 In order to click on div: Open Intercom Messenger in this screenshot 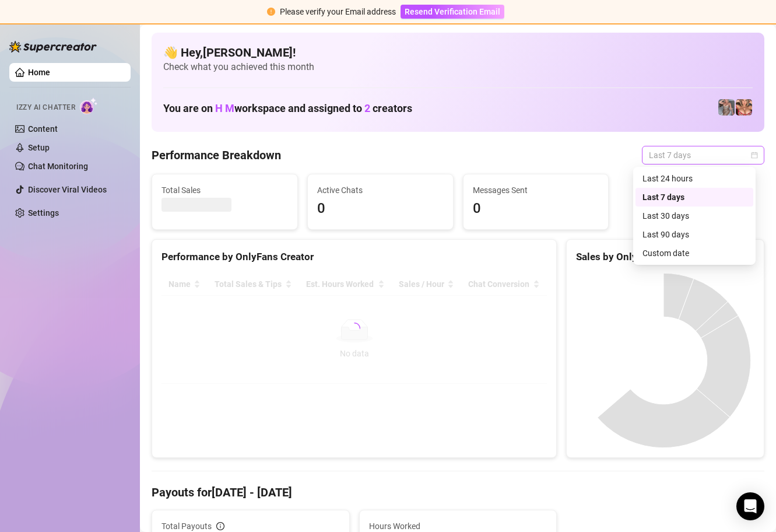, I will do `click(751, 506)`.